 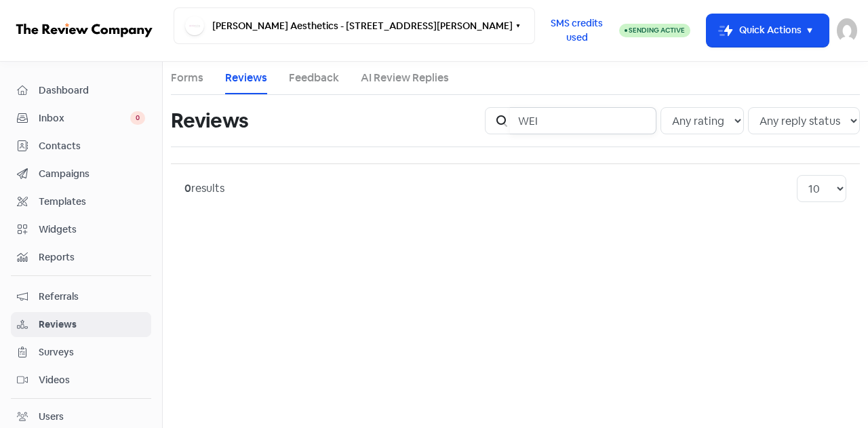 What do you see at coordinates (188, 188) in the screenshot?
I see `strong: 0` at bounding box center [188, 188].